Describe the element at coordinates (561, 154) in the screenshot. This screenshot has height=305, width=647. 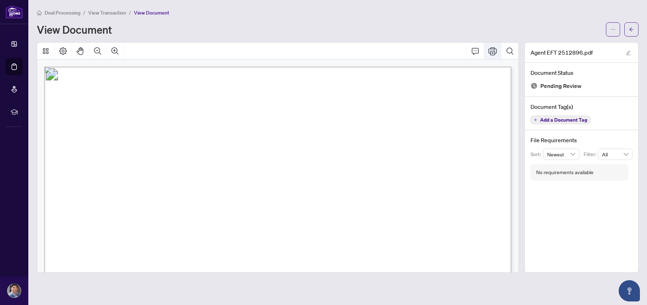
I see `span: Newest` at that location.